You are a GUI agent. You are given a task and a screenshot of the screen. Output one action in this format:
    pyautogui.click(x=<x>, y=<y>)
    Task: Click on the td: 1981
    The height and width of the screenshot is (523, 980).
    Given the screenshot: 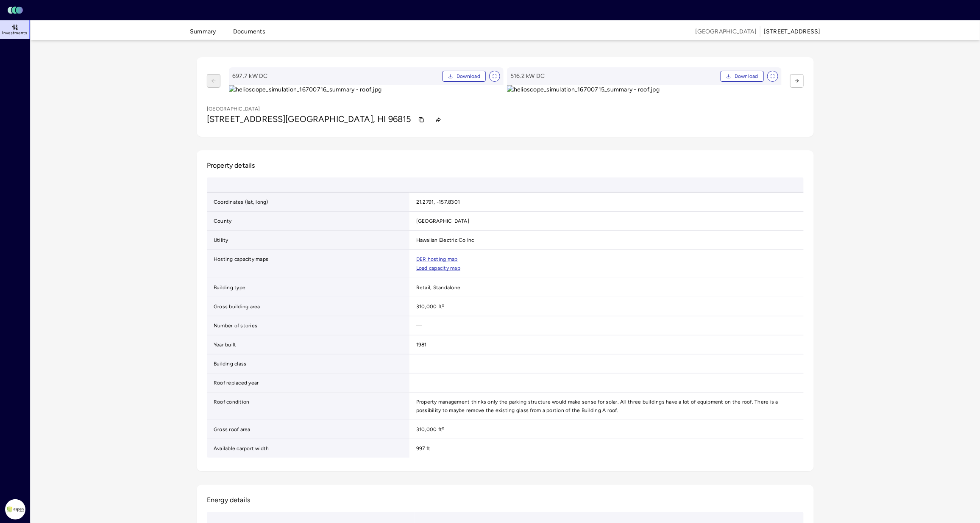 What is the action you would take?
    pyautogui.click(x=606, y=345)
    